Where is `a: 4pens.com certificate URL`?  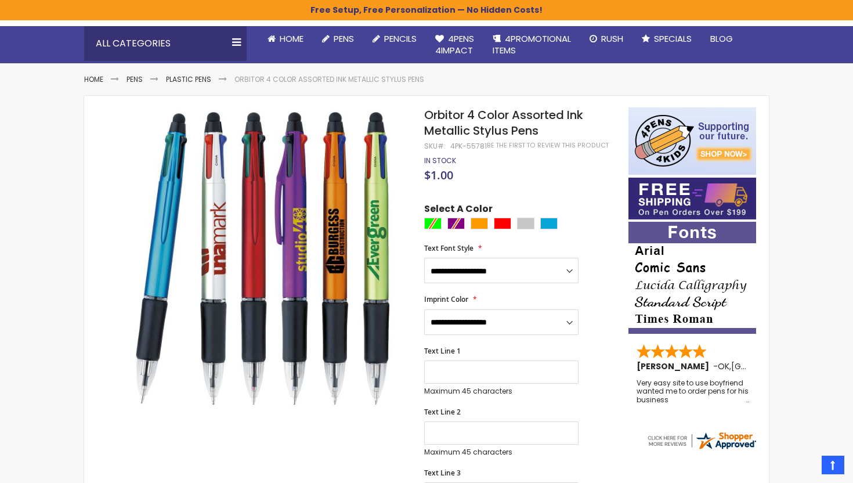 a: 4pens.com certificate URL is located at coordinates (702, 448).